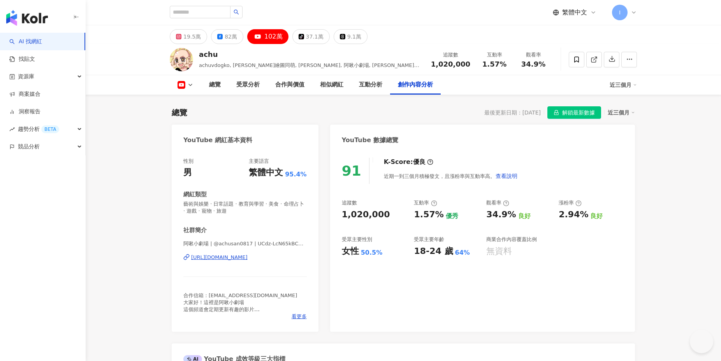 This screenshot has width=721, height=361. What do you see at coordinates (188, 172) in the screenshot?
I see `div: 男` at bounding box center [188, 172].